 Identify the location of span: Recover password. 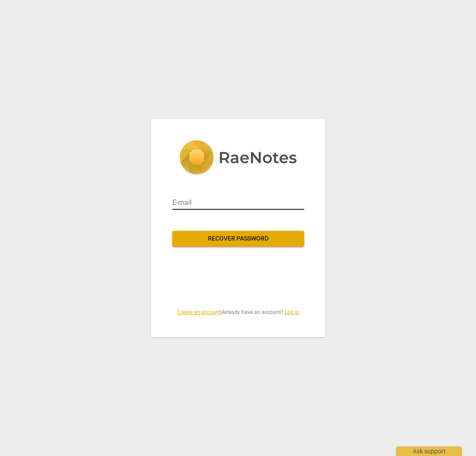
(238, 239).